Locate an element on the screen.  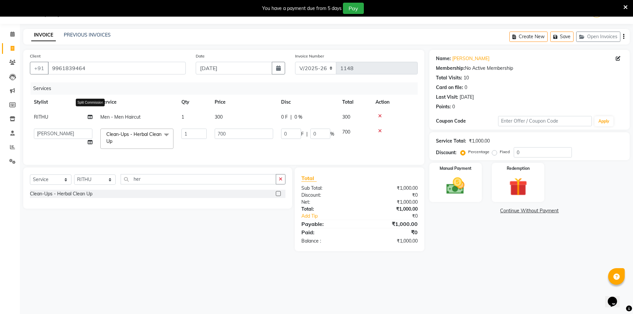
button: Apply is located at coordinates (604, 121).